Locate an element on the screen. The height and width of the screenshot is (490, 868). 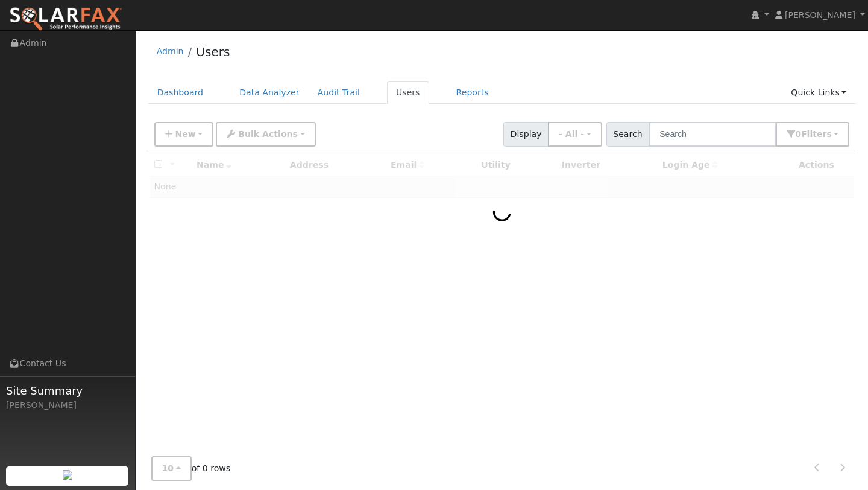
span: 10 is located at coordinates (168, 468).